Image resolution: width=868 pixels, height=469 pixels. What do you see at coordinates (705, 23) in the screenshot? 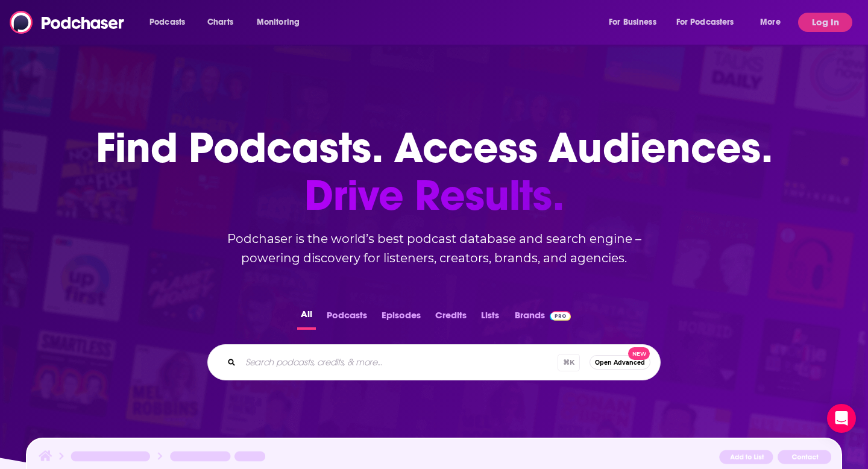
I see `span: For Podcasters` at bounding box center [705, 23].